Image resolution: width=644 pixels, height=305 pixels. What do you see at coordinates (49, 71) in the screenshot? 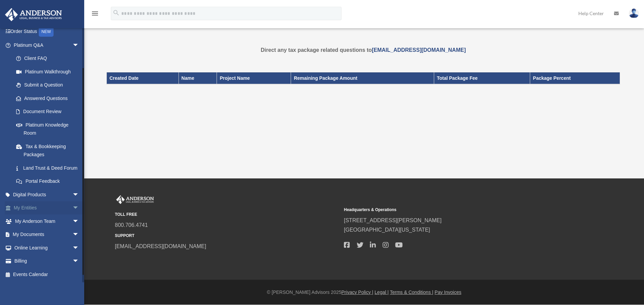
I see `a: Platinum Walkthrough` at bounding box center [49, 71].